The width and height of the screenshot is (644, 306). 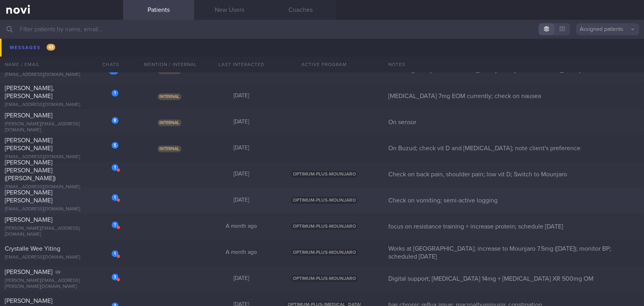 What do you see at coordinates (514, 200) in the screenshot?
I see `div: Check on vomiting; semi-active logging` at bounding box center [514, 200].